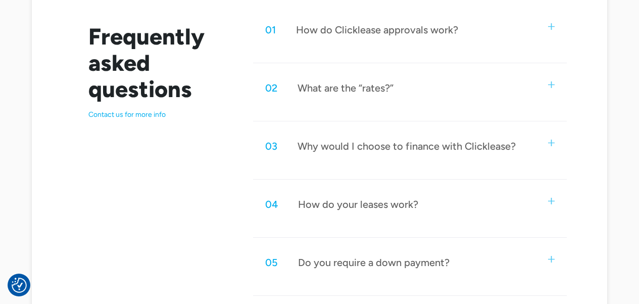 Image resolution: width=639 pixels, height=304 pixels. What do you see at coordinates (159, 63) in the screenshot?
I see `h2: Frequently asked questions` at bounding box center [159, 63].